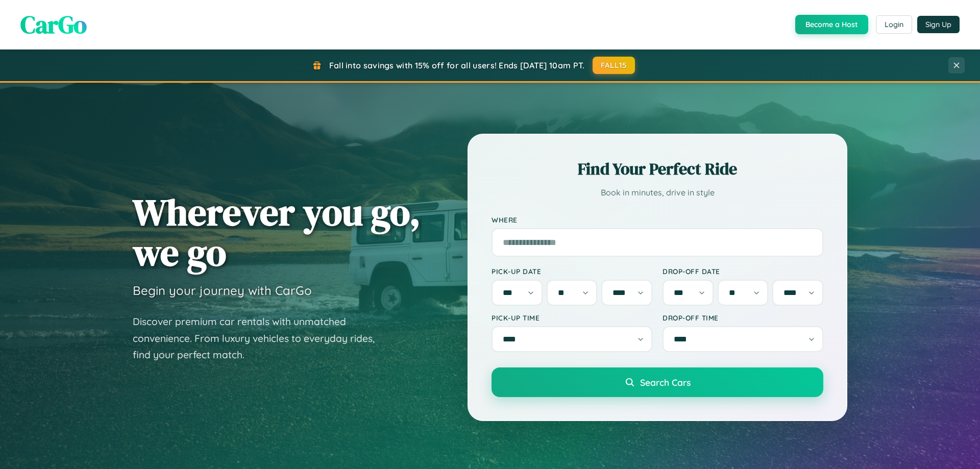 This screenshot has width=980, height=469. What do you see at coordinates (743, 271) in the screenshot?
I see `label: Drop-off Date` at bounding box center [743, 271].